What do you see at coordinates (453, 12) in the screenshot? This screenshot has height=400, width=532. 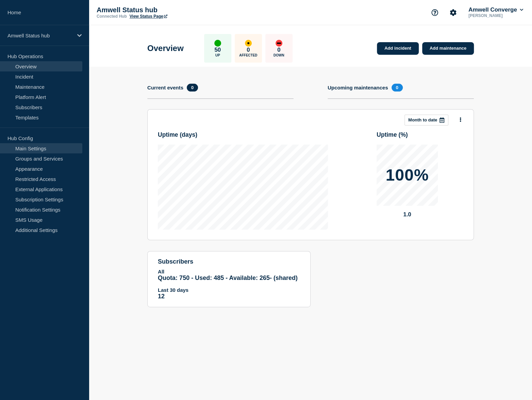 I see `button: Account settings` at bounding box center [453, 12].